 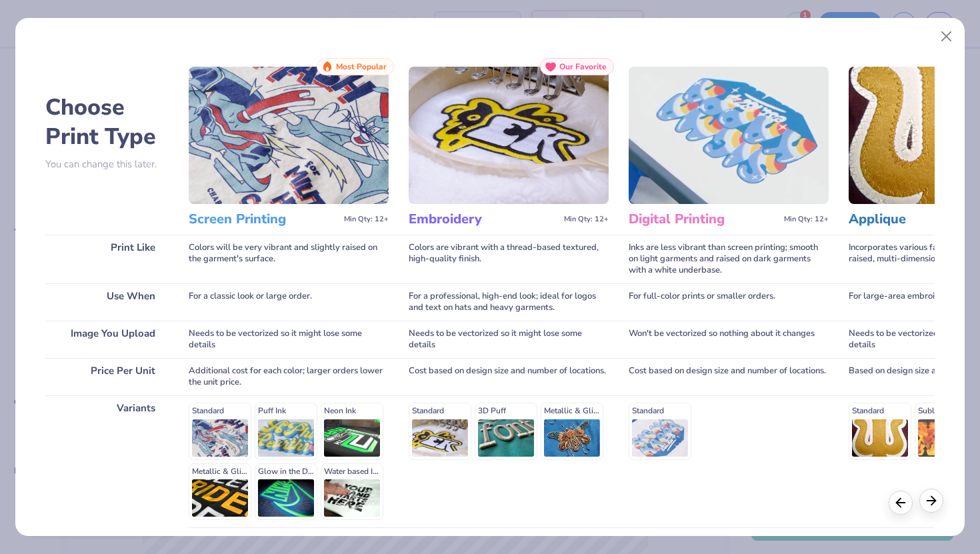 What do you see at coordinates (729, 339) in the screenshot?
I see `div: Won't be vectorized so nothing about it changes` at bounding box center [729, 339].